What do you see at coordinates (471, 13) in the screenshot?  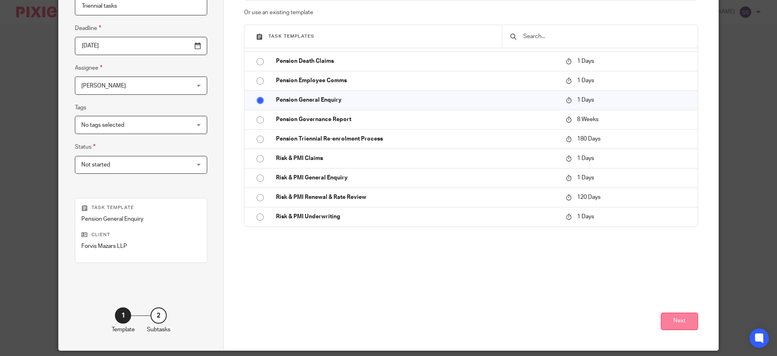 I see `p: Or use an existing template` at bounding box center [471, 13].